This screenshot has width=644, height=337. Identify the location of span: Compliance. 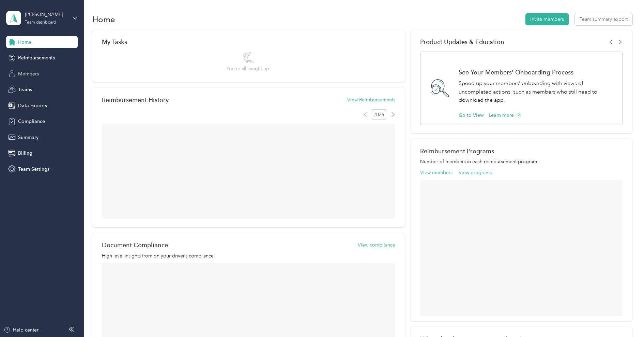
(31, 121).